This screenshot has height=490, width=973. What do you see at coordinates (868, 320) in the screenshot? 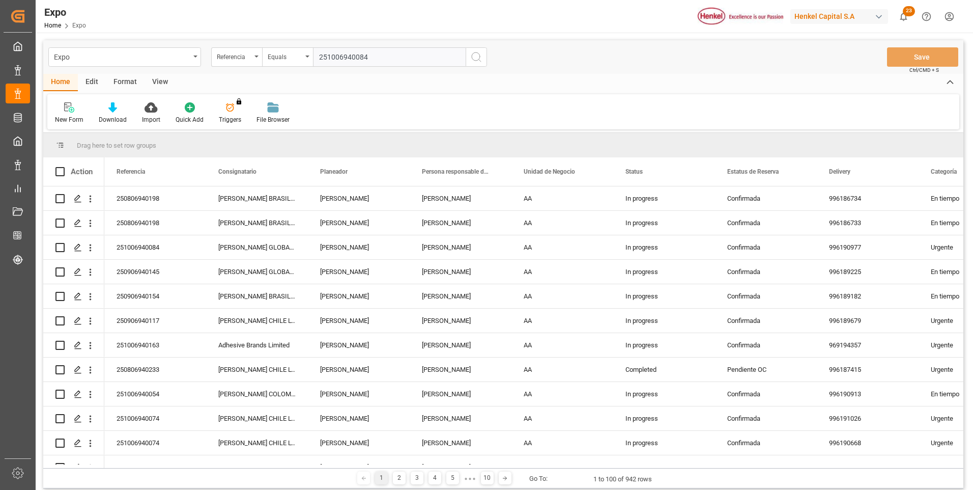
I see `div: 996189679` at bounding box center [868, 320].